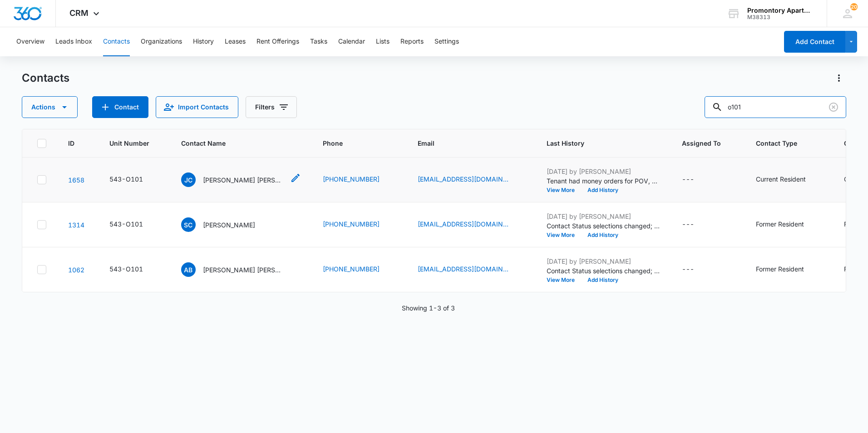 The width and height of the screenshot is (868, 433). Describe the element at coordinates (471, 225) in the screenshot. I see `div: Email - sarahicp93@yahoo.com - Select to Edit Field` at that location.